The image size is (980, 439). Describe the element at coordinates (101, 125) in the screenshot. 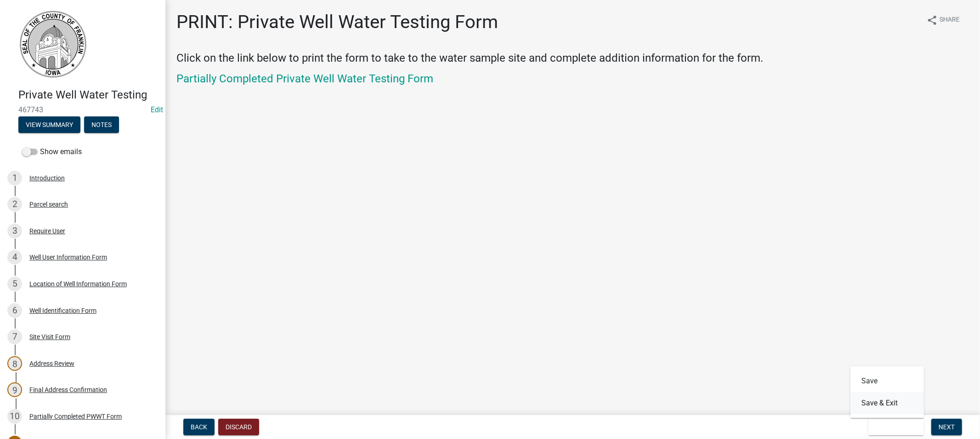

I see `wm-modal-confirm: Notes` at that location.